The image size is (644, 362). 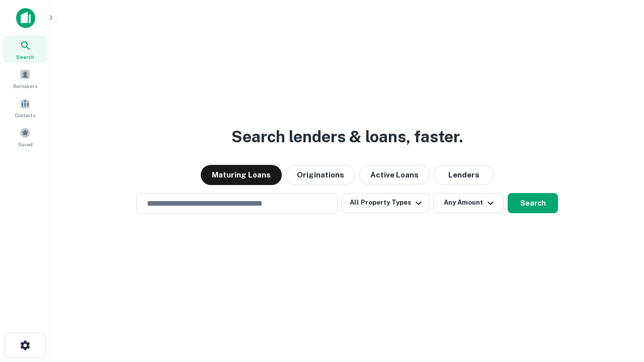 What do you see at coordinates (25, 49) in the screenshot?
I see `a: Search` at bounding box center [25, 49].